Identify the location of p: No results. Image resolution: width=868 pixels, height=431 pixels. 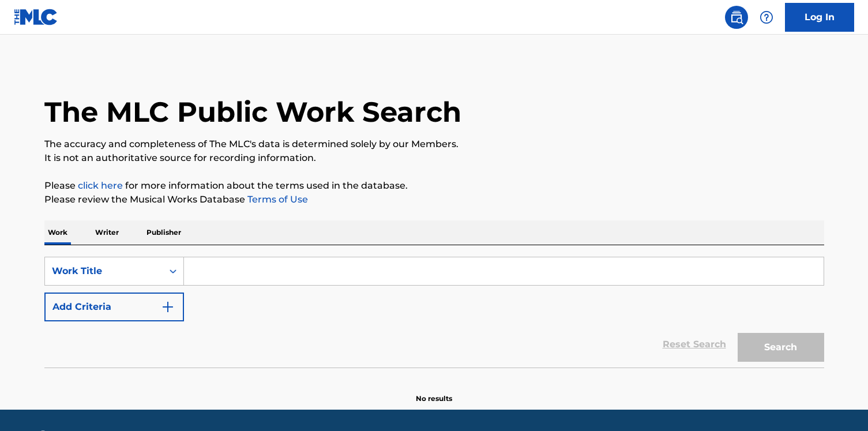
(434, 392).